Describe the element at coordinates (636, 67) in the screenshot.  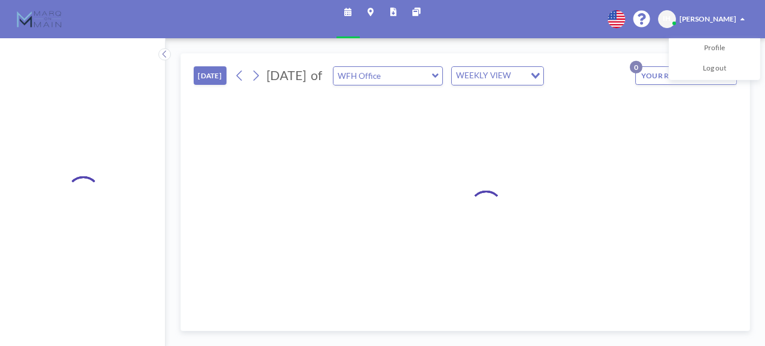
I see `p: 0` at that location.